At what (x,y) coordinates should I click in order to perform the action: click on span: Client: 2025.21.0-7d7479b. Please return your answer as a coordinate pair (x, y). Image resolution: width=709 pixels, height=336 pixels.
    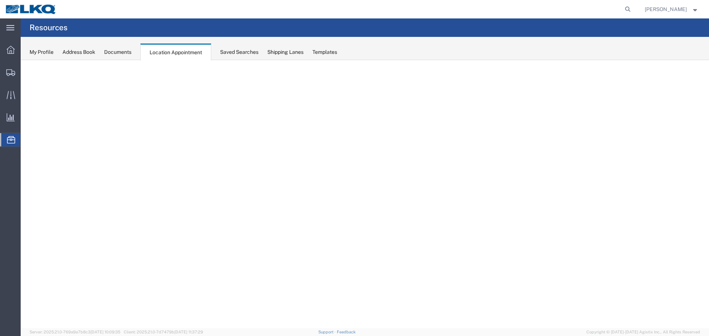
    Looking at the image, I should click on (163, 332).